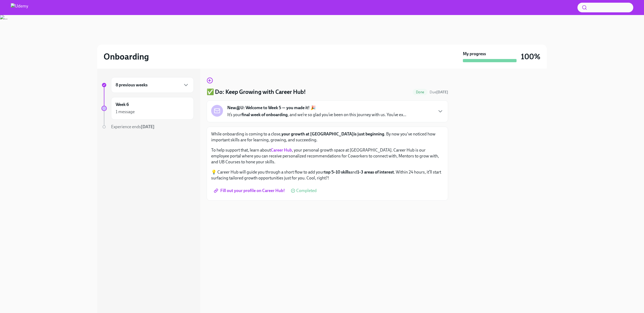  I want to click on a: Week 61 message, so click(147, 108).